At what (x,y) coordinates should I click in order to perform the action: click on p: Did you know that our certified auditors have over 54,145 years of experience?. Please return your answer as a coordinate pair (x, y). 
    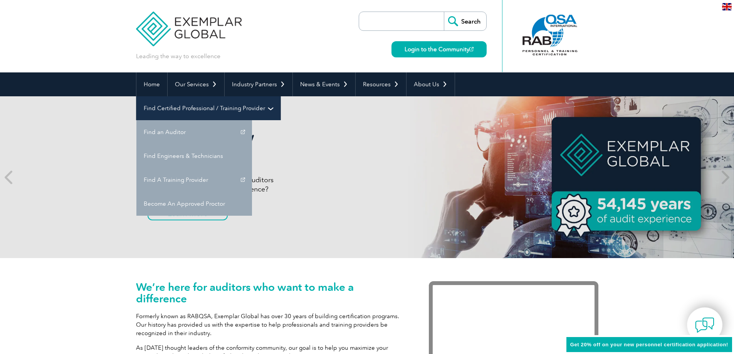
    Looking at the image, I should click on (292, 184).